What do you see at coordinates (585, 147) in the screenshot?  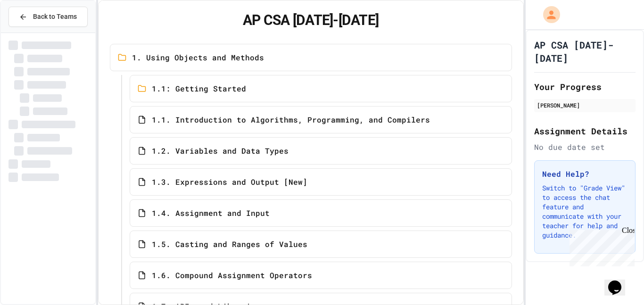 I see `div: No due date set` at bounding box center [585, 147].